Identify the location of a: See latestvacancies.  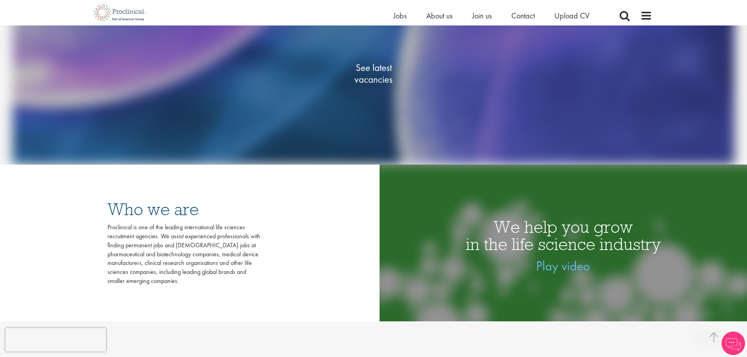
(374, 74).